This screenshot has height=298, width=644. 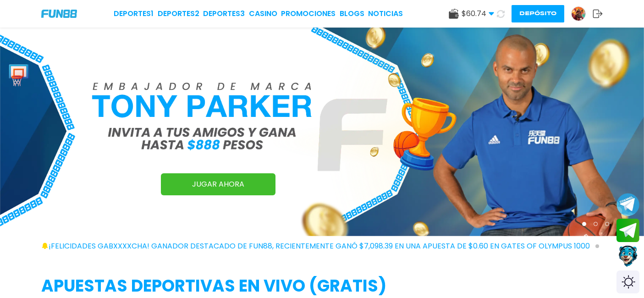 I want to click on div: Switch theme, so click(x=628, y=282).